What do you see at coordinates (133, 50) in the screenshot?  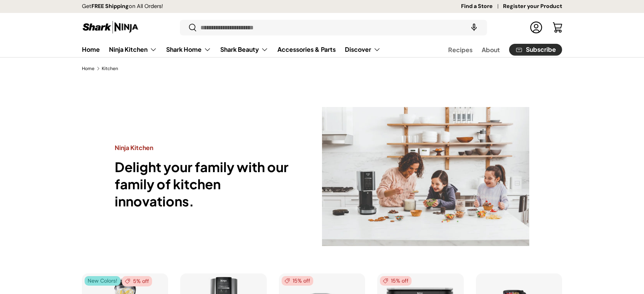 I see `summary: Ninja Kitchen` at bounding box center [133, 50].